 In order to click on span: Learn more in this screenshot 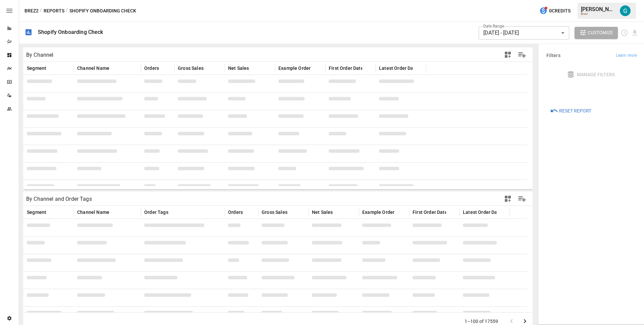, I will do `click(626, 56)`.